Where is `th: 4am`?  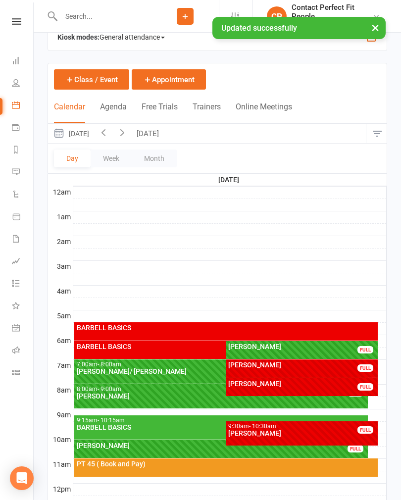 th: 4am is located at coordinates (60, 291).